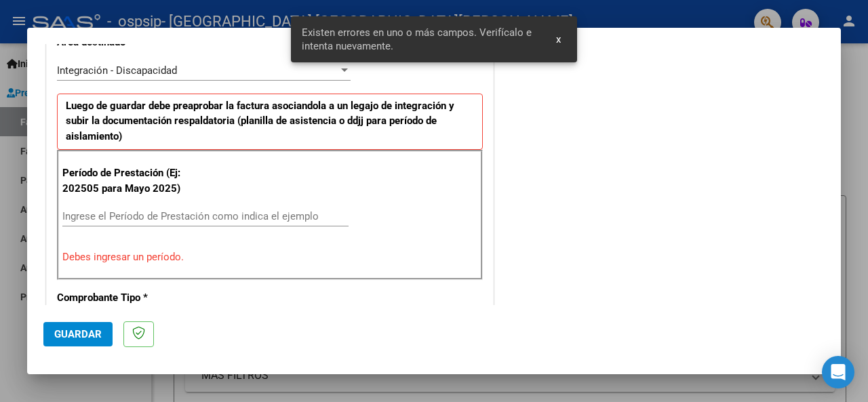 This screenshot has height=402, width=868. Describe the element at coordinates (558, 40) in the screenshot. I see `span: x` at that location.